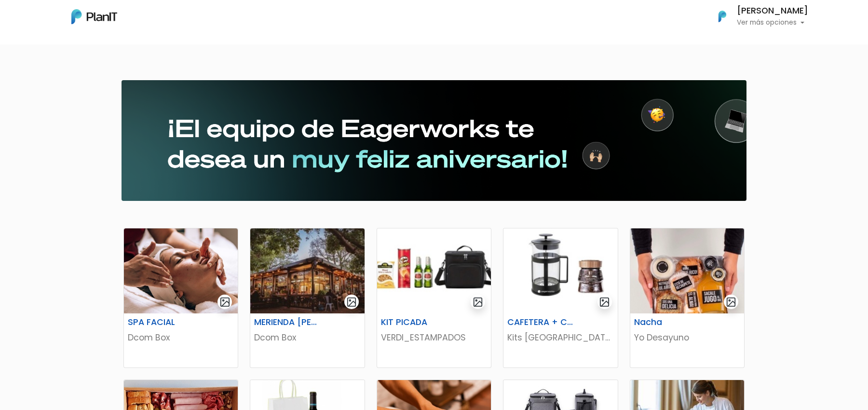 The height and width of the screenshot is (410, 868). Describe the element at coordinates (687, 298) in the screenshot. I see `a: gallery-light Nacha Yo Desayuno` at that location.